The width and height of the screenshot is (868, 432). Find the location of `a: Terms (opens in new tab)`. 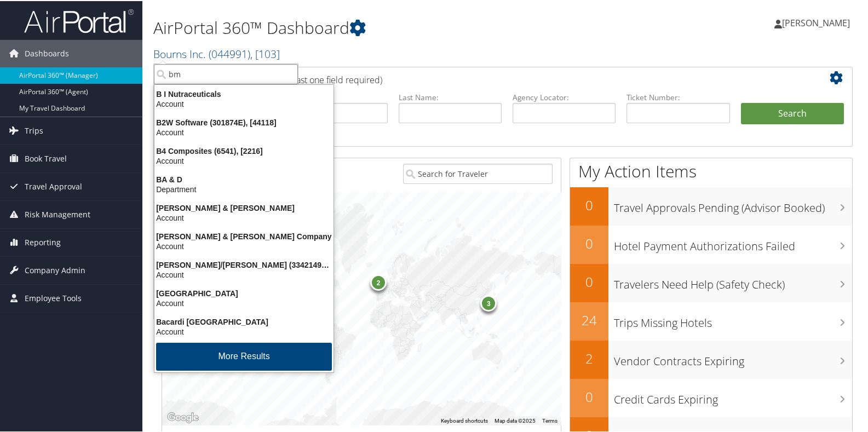

a: Terms (opens in new tab) is located at coordinates (550, 419).